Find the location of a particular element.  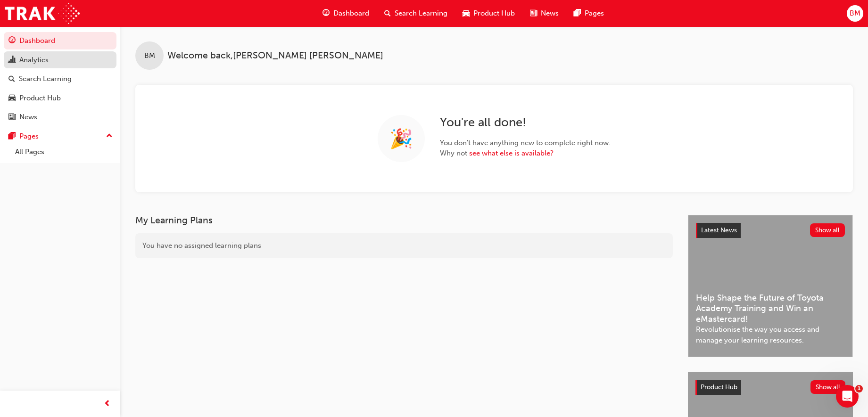

a: news-iconNews is located at coordinates (544, 13).